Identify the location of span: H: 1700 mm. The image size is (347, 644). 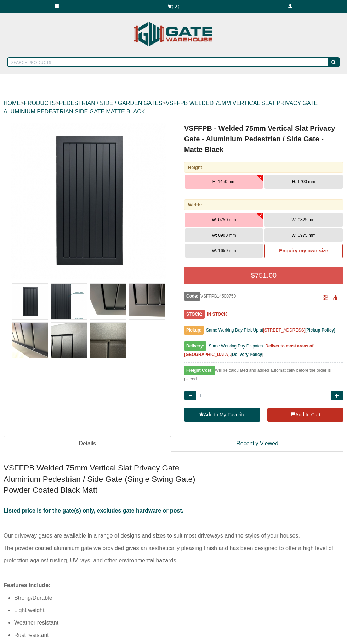
(304, 182).